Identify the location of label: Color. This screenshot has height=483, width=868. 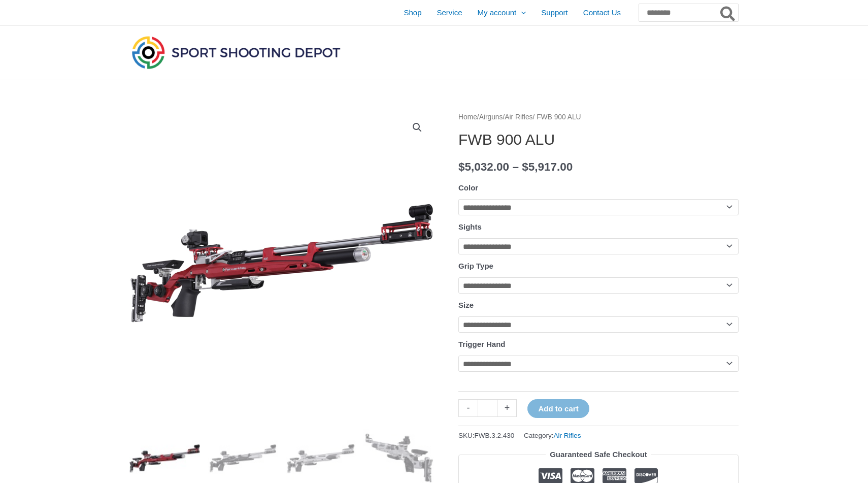
(468, 188).